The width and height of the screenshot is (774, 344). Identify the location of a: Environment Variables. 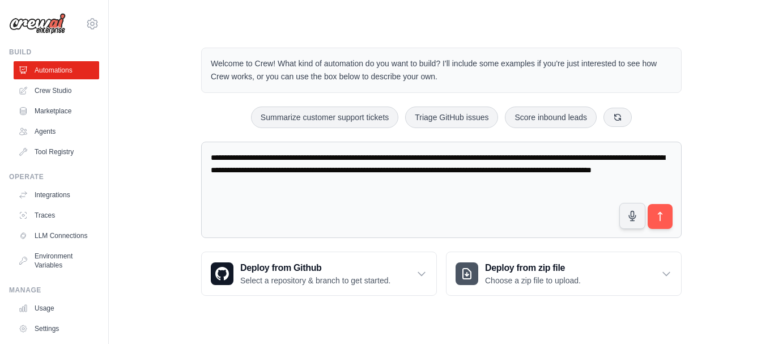
(56, 261).